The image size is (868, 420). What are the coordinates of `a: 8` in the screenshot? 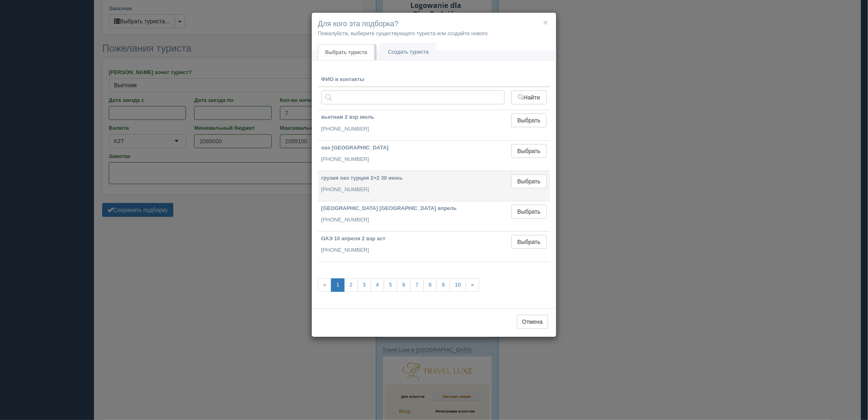 It's located at (430, 284).